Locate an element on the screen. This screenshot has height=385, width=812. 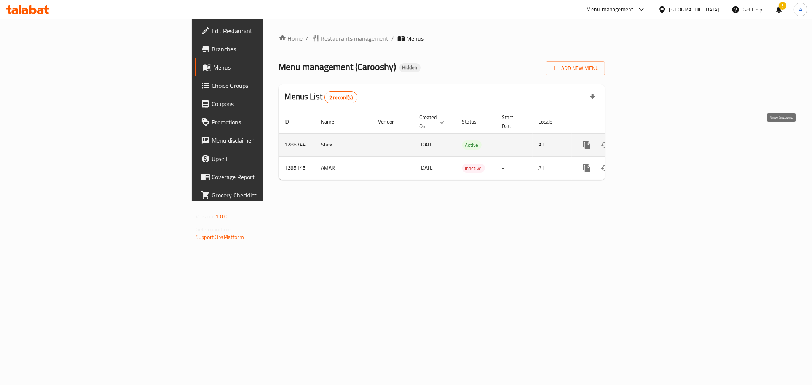
div: Hidden is located at coordinates (410, 68).